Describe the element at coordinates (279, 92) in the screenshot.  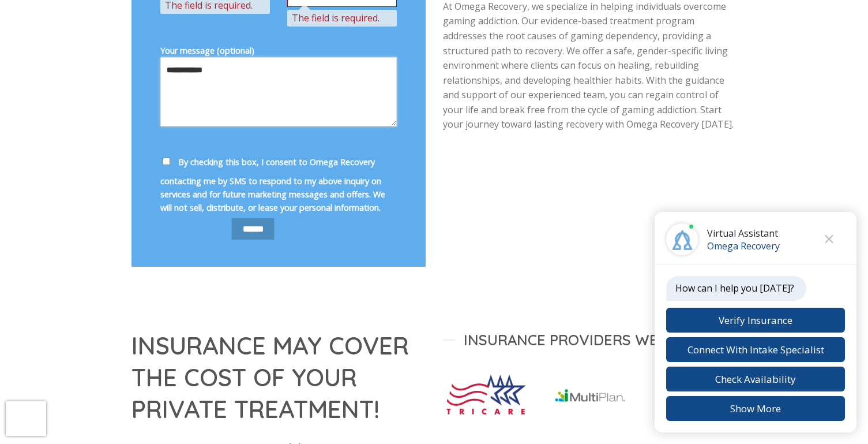
I see `textarea: Your message (optional)` at that location.